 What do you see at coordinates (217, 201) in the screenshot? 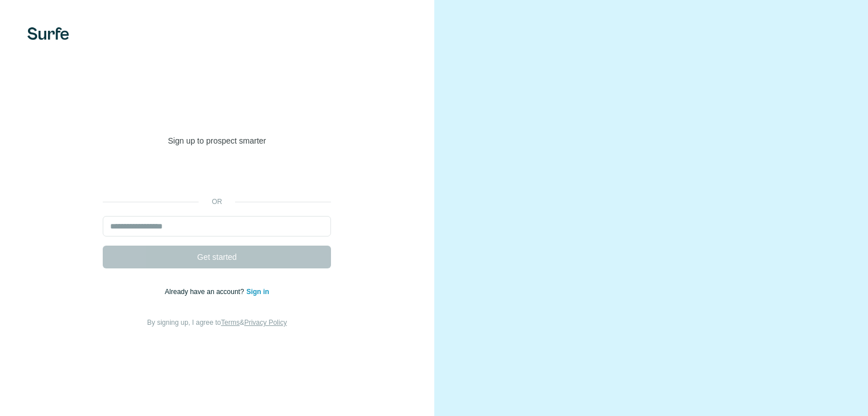
I see `p: or` at bounding box center [217, 201].